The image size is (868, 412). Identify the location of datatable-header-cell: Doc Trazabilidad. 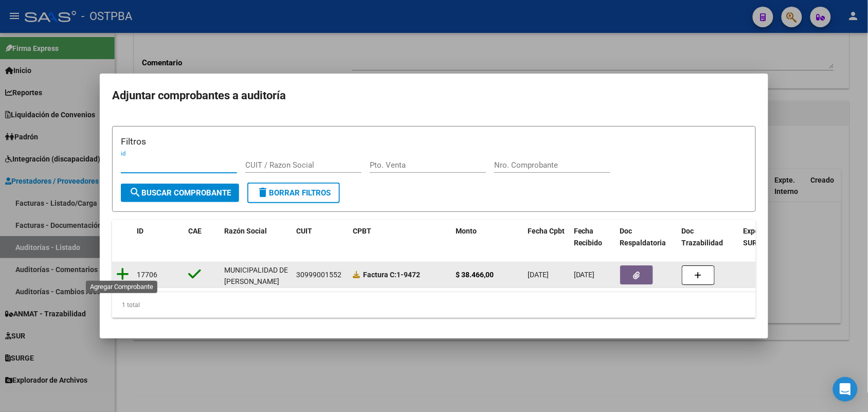
(709, 237).